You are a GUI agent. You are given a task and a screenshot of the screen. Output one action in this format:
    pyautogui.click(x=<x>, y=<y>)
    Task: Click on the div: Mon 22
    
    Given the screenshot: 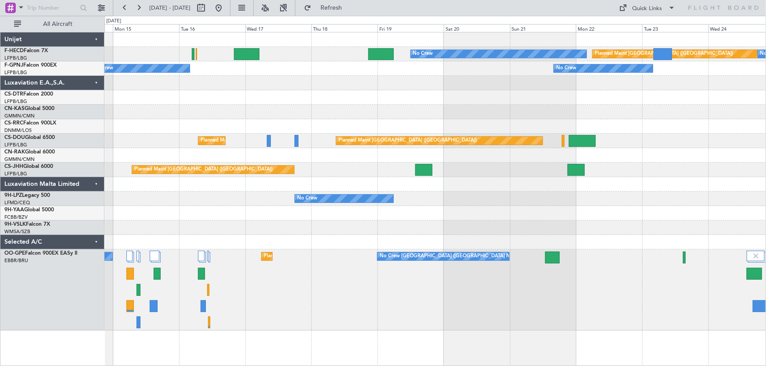 What is the action you would take?
    pyautogui.click(x=609, y=28)
    